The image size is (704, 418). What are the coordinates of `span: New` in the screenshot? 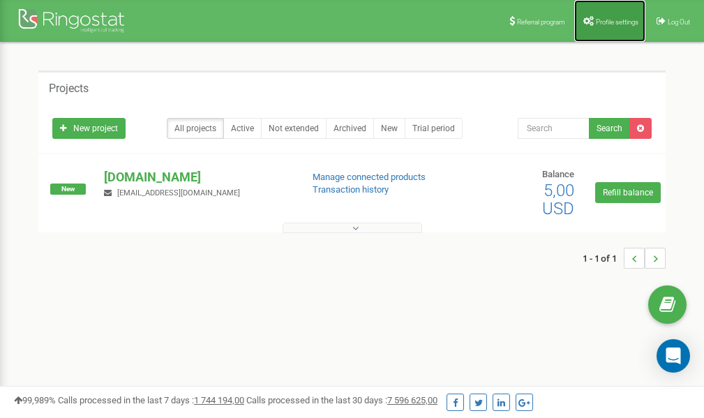 It's located at (68, 189).